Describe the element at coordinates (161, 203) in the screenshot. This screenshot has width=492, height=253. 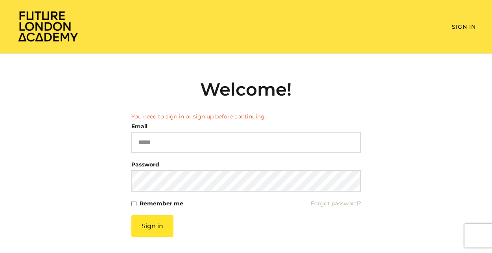
I see `label: Remember me` at that location.